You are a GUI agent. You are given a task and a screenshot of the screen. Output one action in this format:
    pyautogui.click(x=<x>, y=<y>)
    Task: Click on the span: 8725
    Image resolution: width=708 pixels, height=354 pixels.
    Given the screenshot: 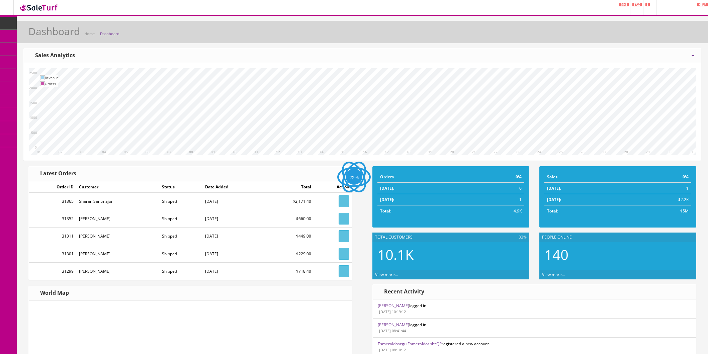 What is the action you would take?
    pyautogui.click(x=637, y=4)
    